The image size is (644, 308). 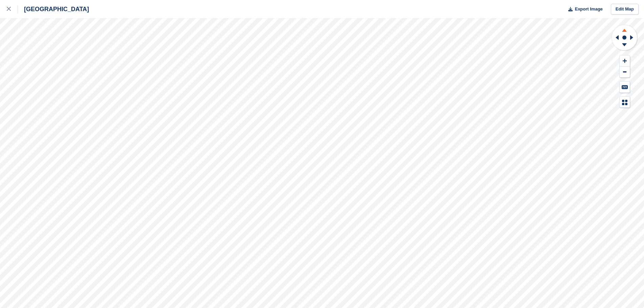 What do you see at coordinates (625, 61) in the screenshot?
I see `button: Zoom In` at bounding box center [625, 61].